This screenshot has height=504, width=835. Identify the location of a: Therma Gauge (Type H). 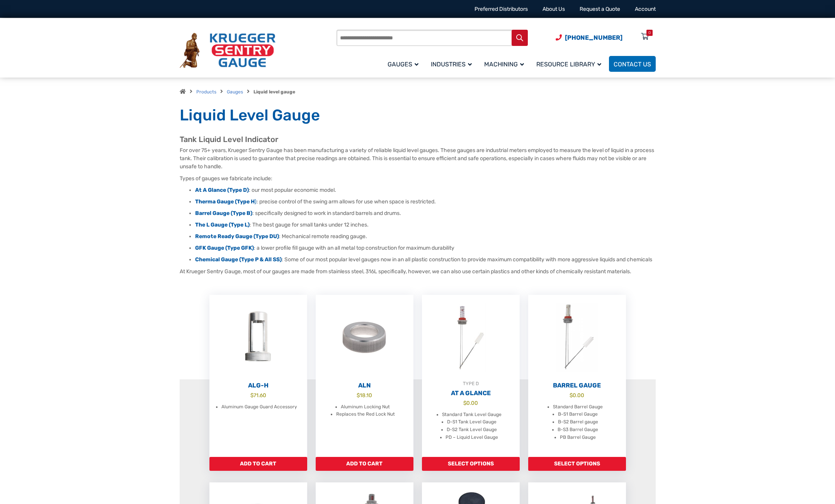
(226, 201).